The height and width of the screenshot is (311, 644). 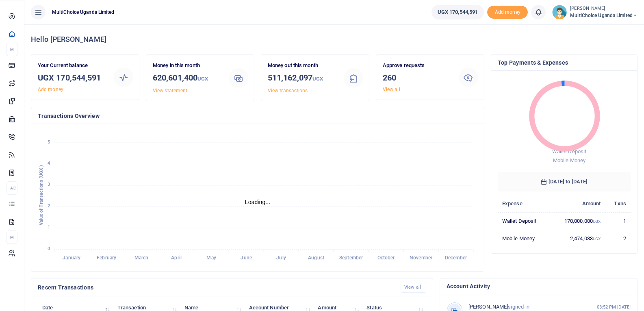 What do you see at coordinates (281, 258) in the screenshot?
I see `tspan: July` at bounding box center [281, 258].